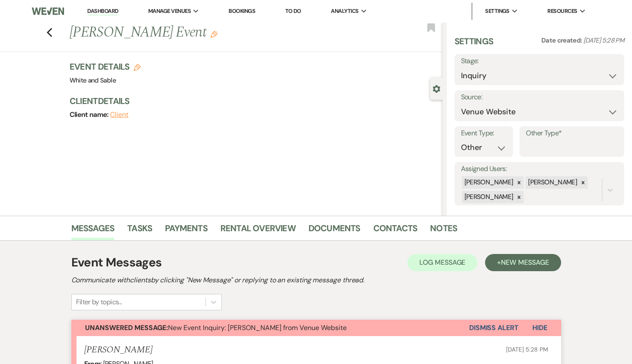 This screenshot has height=364, width=632. I want to click on button: Edit, so click(214, 34).